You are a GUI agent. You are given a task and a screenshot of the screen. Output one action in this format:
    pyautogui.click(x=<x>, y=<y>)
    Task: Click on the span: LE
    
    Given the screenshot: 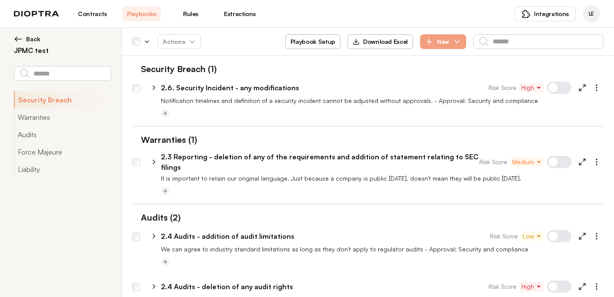 What is the action you would take?
    pyautogui.click(x=591, y=14)
    